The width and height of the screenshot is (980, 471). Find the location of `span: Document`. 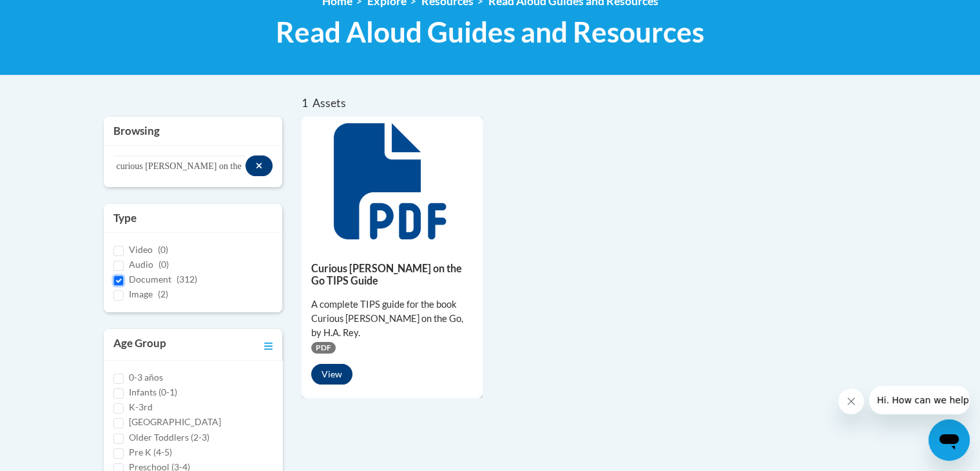

span: Document is located at coordinates (150, 279).